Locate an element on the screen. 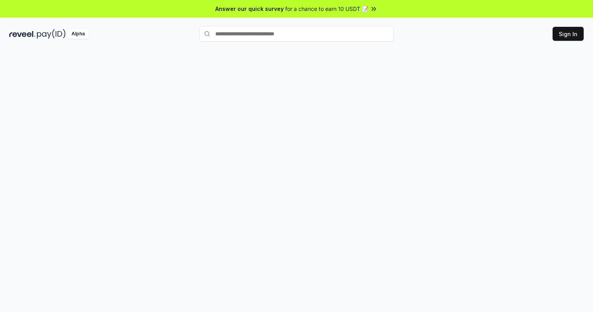 This screenshot has width=593, height=312. span: for a chance to earn 10 USDT 📝 is located at coordinates (327, 9).